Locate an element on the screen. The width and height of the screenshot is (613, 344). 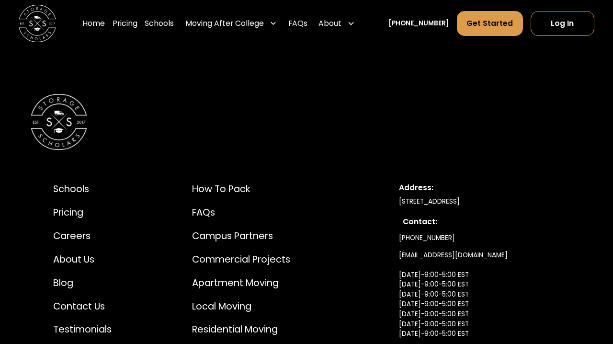
div: Contact Us is located at coordinates (82, 306).